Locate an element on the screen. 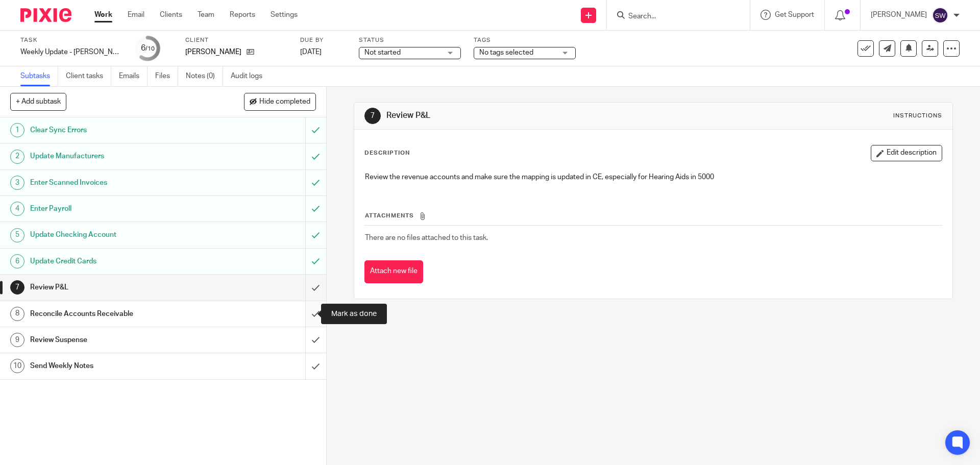  small: /10 is located at coordinates (150, 48).